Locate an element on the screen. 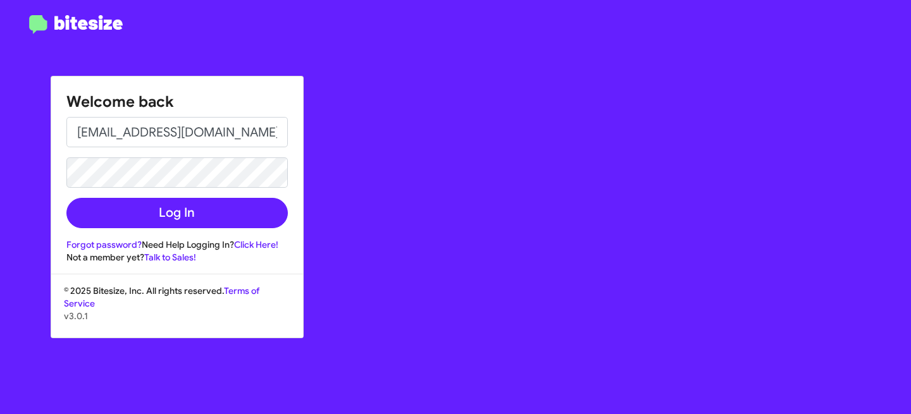  a: Click Here! is located at coordinates (256, 245).